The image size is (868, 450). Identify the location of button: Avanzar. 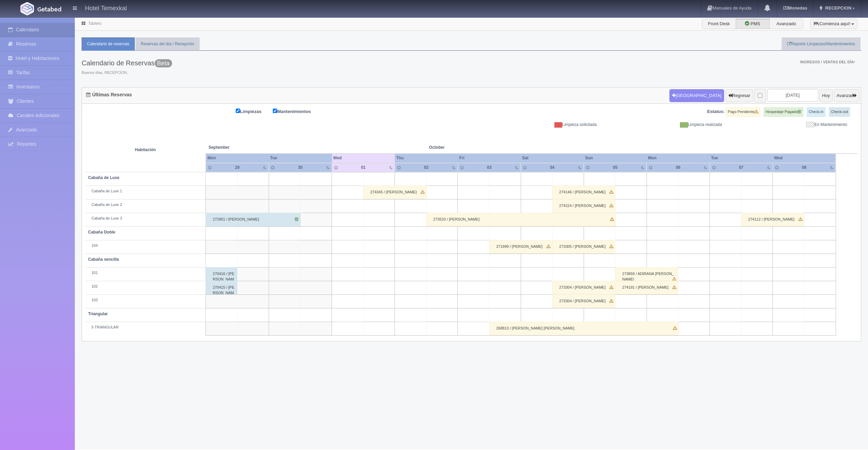
(846, 96).